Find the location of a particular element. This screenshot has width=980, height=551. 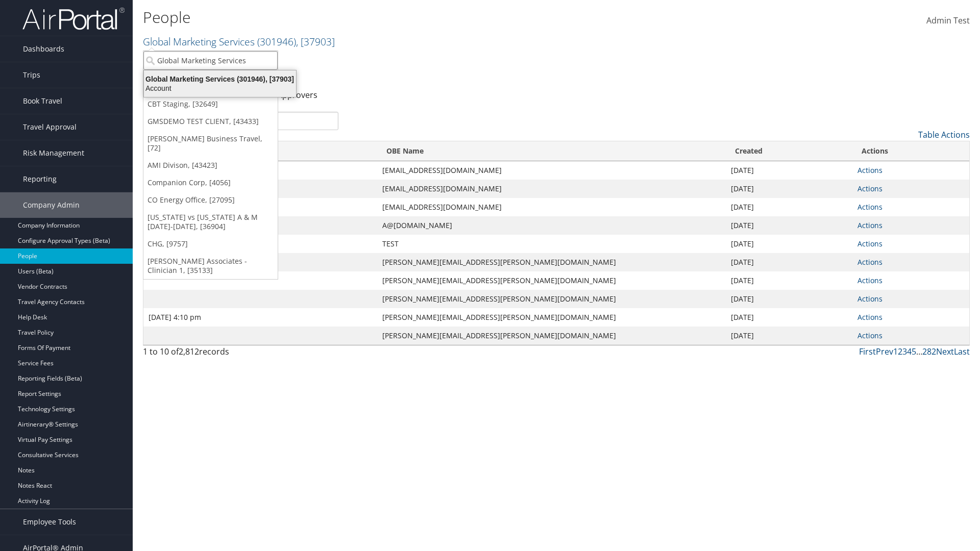

a: 282 is located at coordinates (929, 352).